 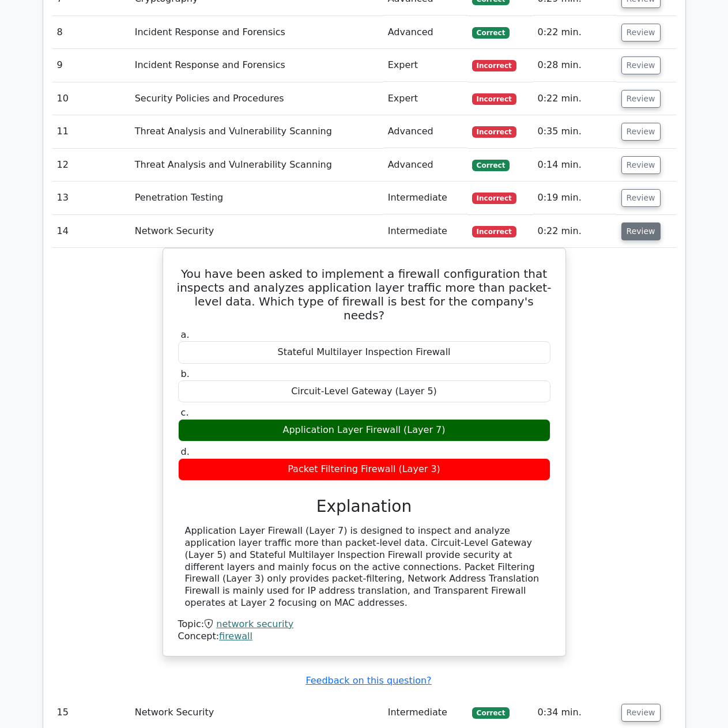 What do you see at coordinates (91, 165) in the screenshot?
I see `td: 12` at bounding box center [91, 165].